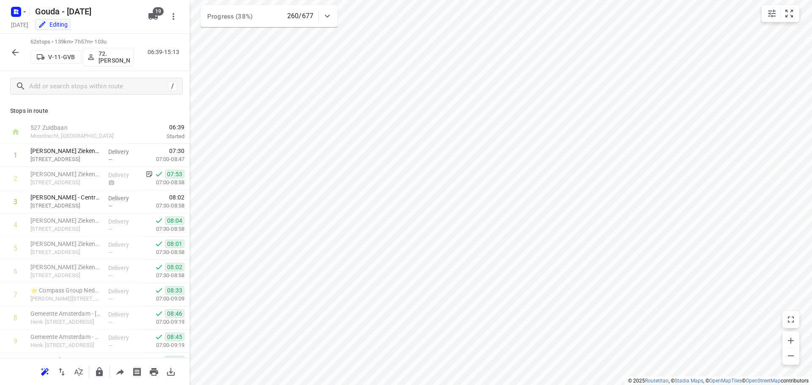 The image size is (812, 385). Describe the element at coordinates (82, 42) in the screenshot. I see `p: 62 stops • 139km • 7h57m • 103u` at that location.